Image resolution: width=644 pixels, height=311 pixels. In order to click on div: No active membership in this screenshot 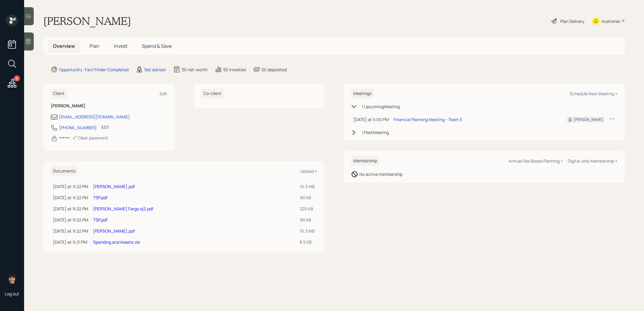, I will do `click(381, 174)`.